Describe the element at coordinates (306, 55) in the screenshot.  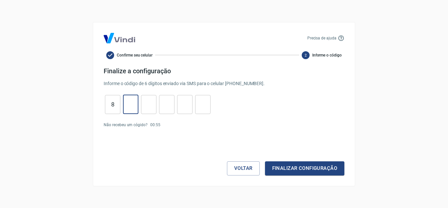
I see `text: 2` at that location.